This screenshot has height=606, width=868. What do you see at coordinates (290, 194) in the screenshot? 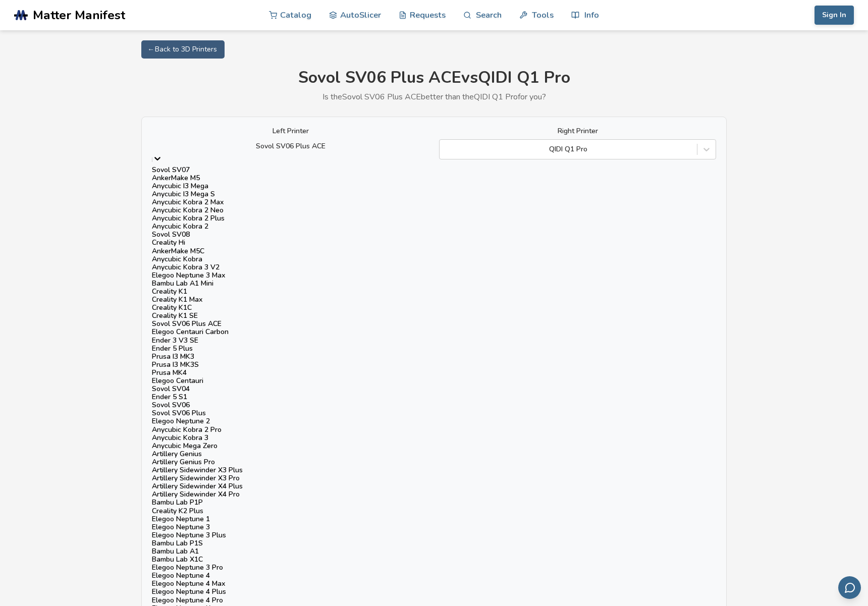
I see `div: Anycubic I3 Mega S` at bounding box center [290, 194].